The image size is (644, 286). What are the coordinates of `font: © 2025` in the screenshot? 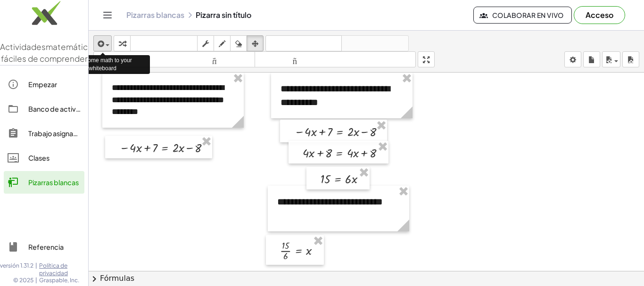 It's located at (23, 280).